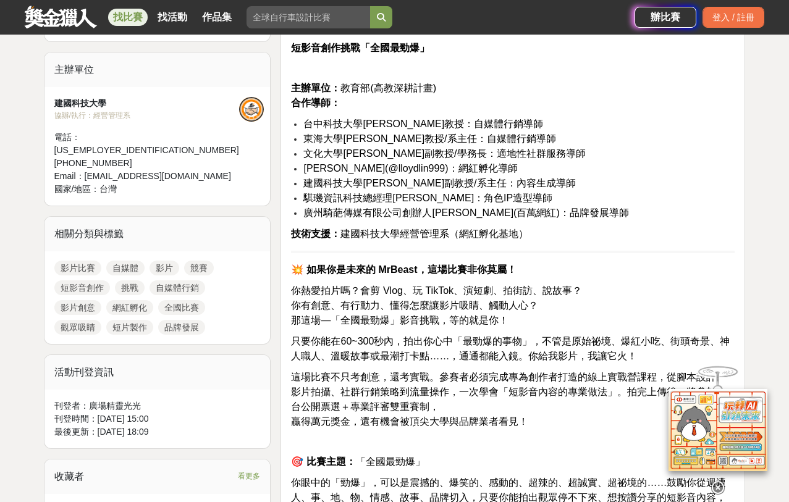  Describe the element at coordinates (157, 70) in the screenshot. I see `div: 主辦單位` at that location.